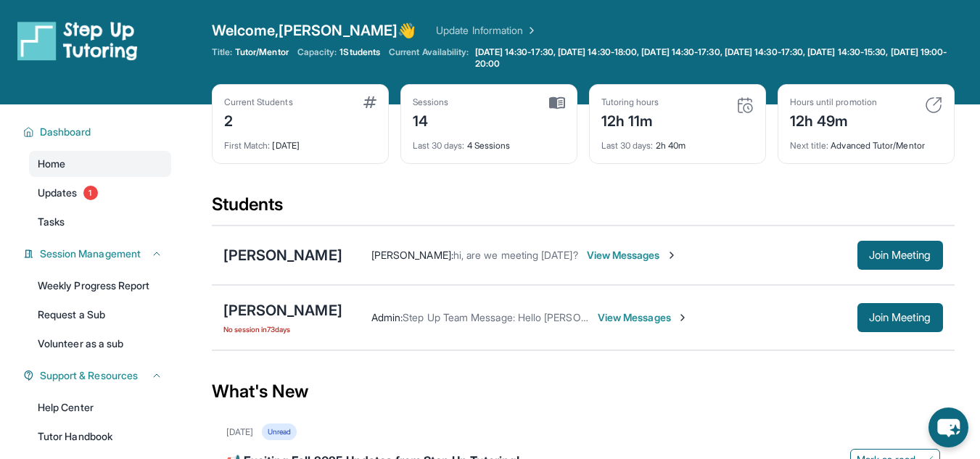 The image size is (980, 459). What do you see at coordinates (431, 120) in the screenshot?
I see `div: 14` at bounding box center [431, 120].